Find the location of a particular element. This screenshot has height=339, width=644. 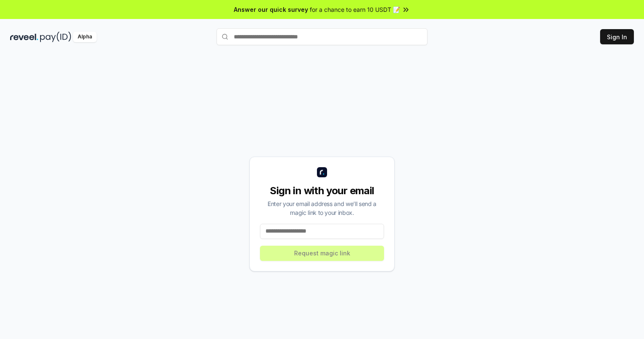

img: pay_id is located at coordinates (56, 37).